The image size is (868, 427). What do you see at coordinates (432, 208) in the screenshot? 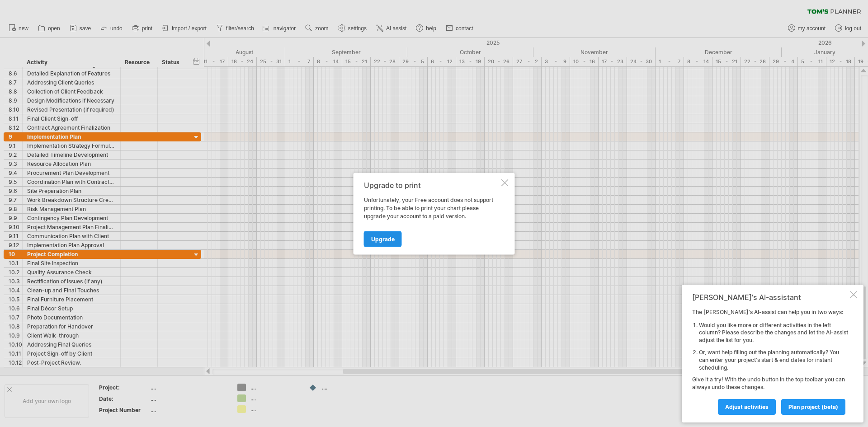
I see `div: Unfortunately, your Free account does not support printing. To be able to print your chart please...` at bounding box center [432, 208].